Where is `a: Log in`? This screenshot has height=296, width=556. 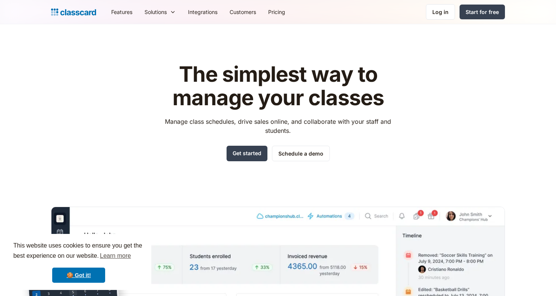
a: Log in is located at coordinates (441, 12).